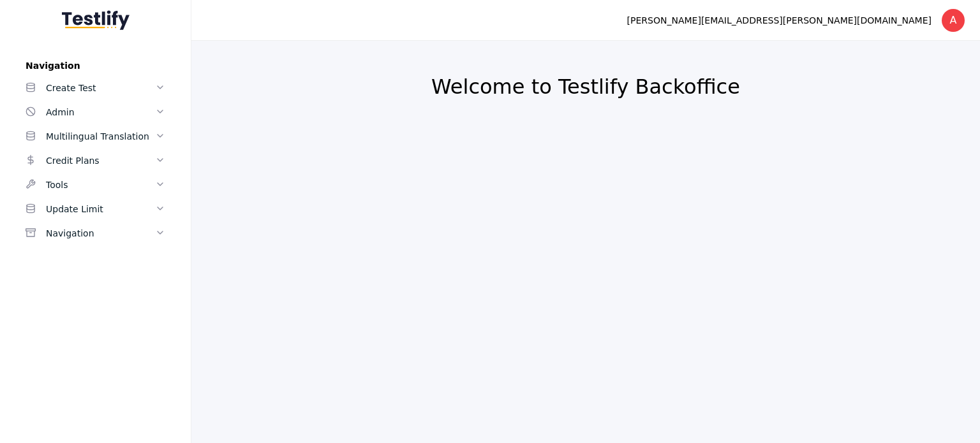 This screenshot has height=443, width=980. Describe the element at coordinates (953, 21) in the screenshot. I see `div: A` at that location.